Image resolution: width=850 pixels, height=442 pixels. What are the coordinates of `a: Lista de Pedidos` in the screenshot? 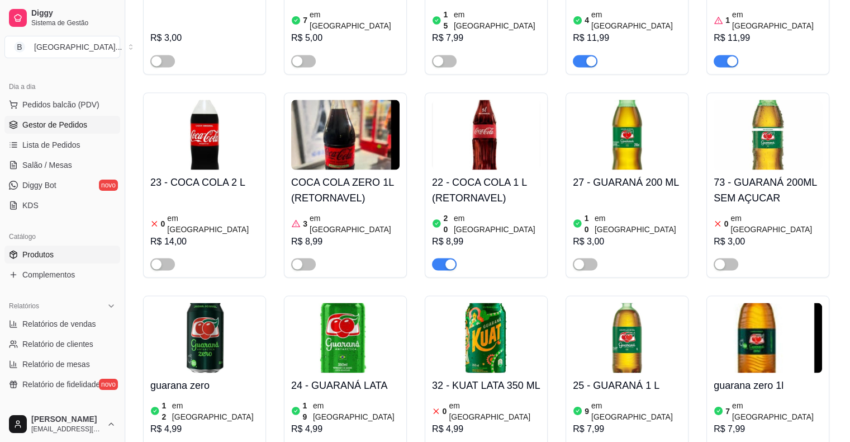 It's located at (62, 145).